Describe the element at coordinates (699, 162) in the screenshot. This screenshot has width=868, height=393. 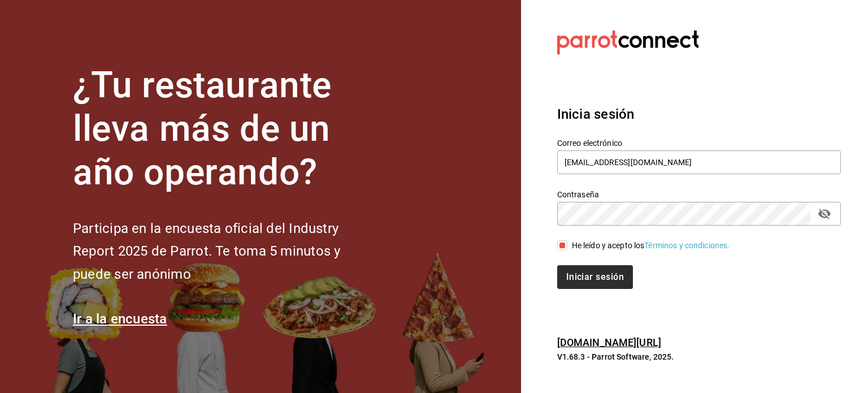
I see `input: Ingresa tu correo electrónico` at that location.